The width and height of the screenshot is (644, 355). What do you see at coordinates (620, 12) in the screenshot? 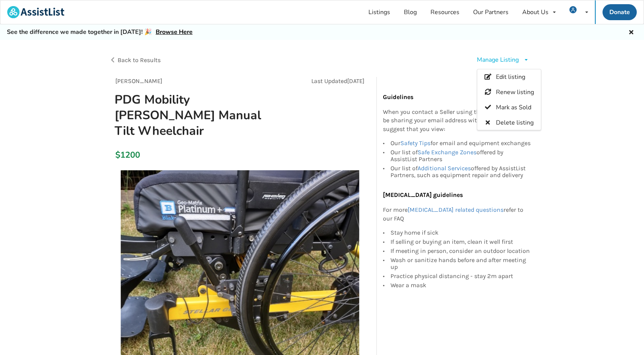
I see `a: Donate` at bounding box center [620, 12].